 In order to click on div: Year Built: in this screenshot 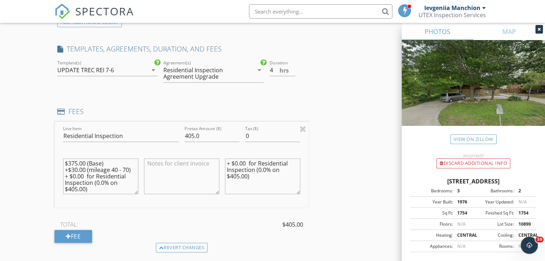, I will do `click(432, 202)`.